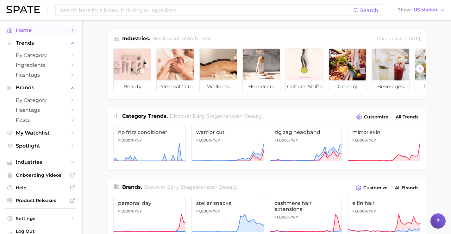 The height and width of the screenshot is (234, 451). I want to click on button: Brands, so click(41, 88).